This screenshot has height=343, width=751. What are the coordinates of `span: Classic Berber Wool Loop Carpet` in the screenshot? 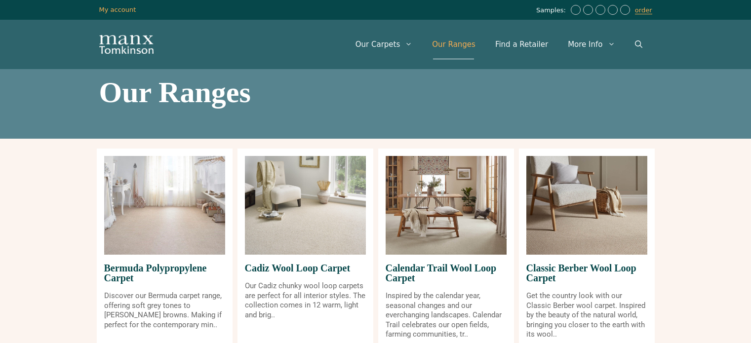 It's located at (587, 273).